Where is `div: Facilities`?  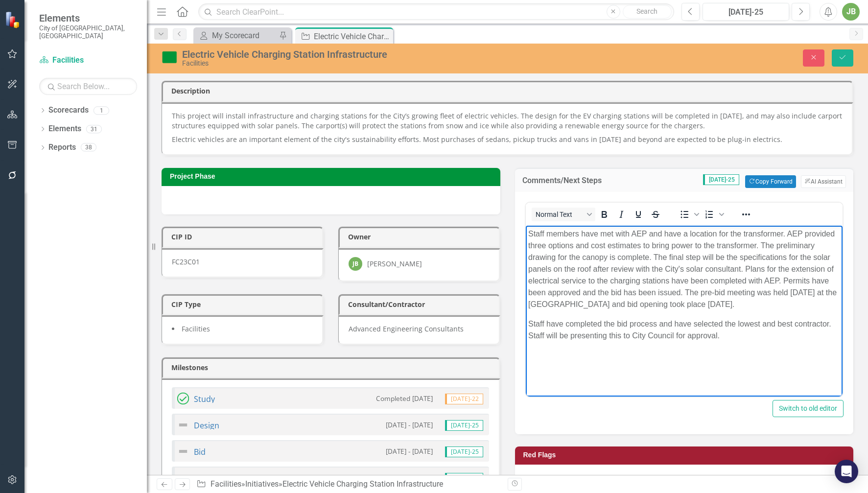 div: Facilities is located at coordinates (365, 63).